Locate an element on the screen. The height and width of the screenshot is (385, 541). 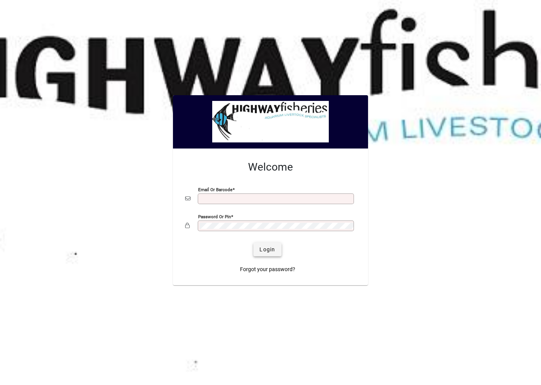
a: Forgot your password? is located at coordinates (268, 270).